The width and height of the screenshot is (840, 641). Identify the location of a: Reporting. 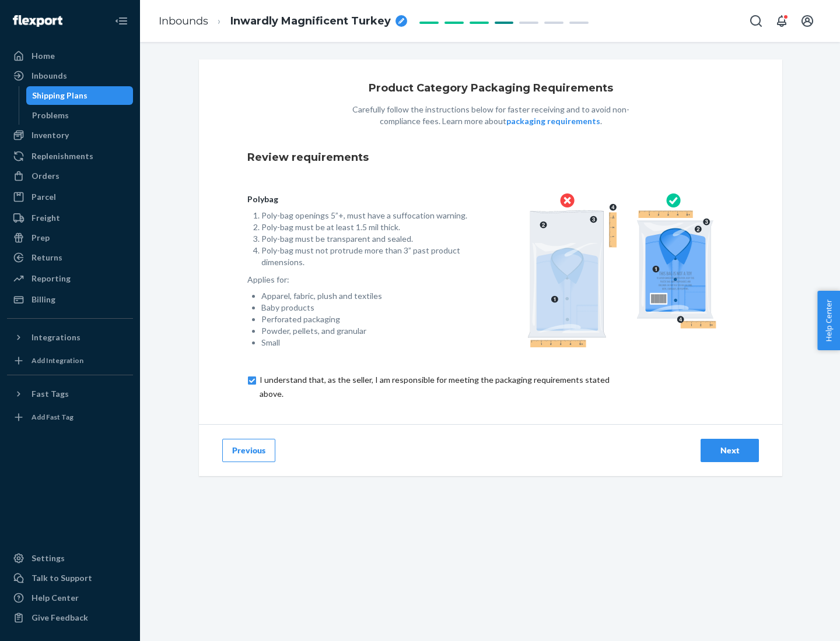
(70, 279).